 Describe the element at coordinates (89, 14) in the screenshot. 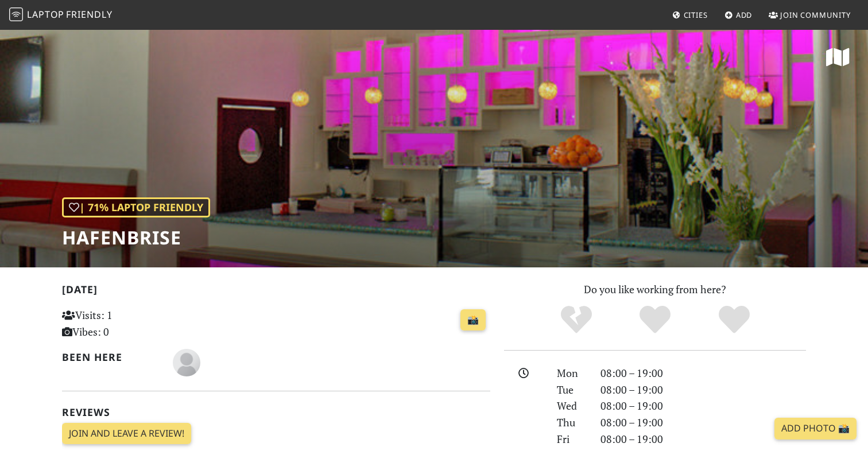

I see `span: Friendly` at that location.